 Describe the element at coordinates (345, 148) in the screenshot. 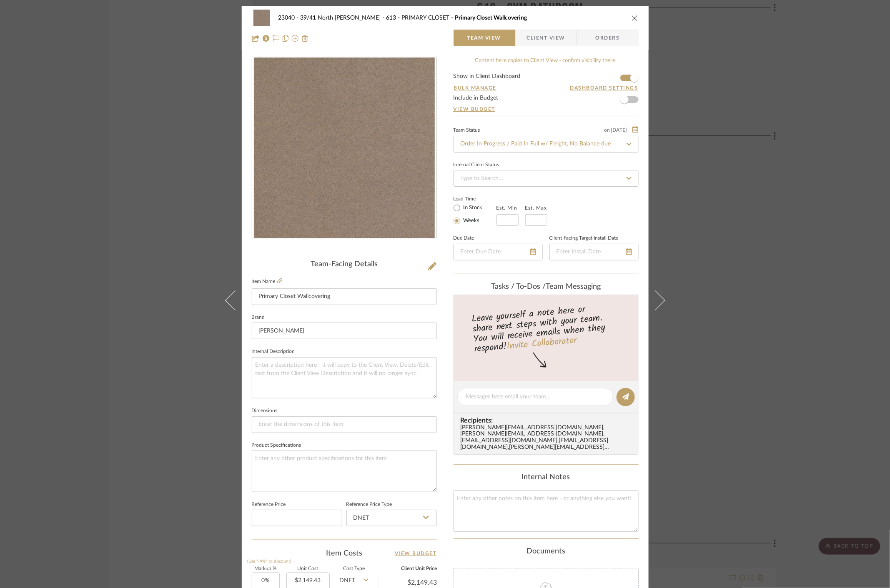

I see `div: 0` at that location.